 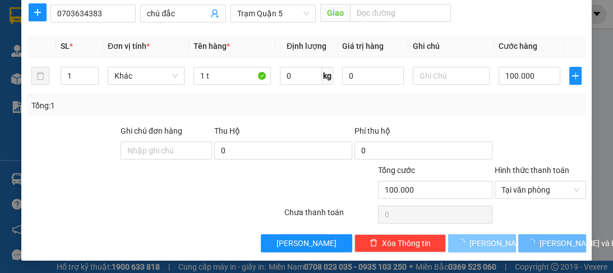 I want to click on span: Tổng cước, so click(x=397, y=170).